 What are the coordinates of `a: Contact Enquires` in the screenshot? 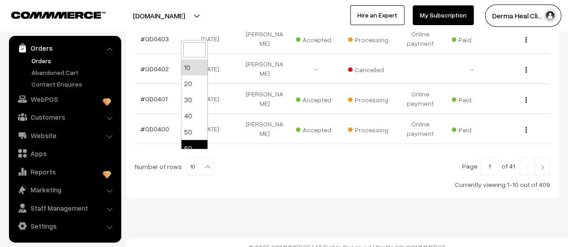 It's located at (74, 84).